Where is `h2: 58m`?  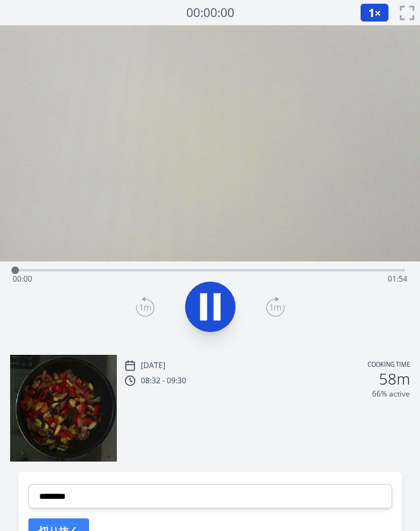
h2: 58m is located at coordinates (394, 379).